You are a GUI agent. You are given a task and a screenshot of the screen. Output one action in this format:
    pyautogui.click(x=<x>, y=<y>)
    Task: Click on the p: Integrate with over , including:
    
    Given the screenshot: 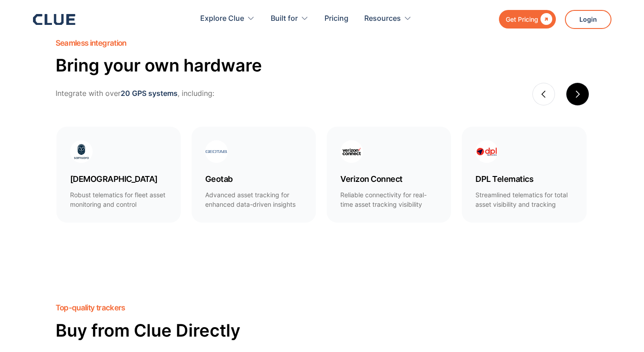 What is the action you would take?
    pyautogui.click(x=323, y=93)
    